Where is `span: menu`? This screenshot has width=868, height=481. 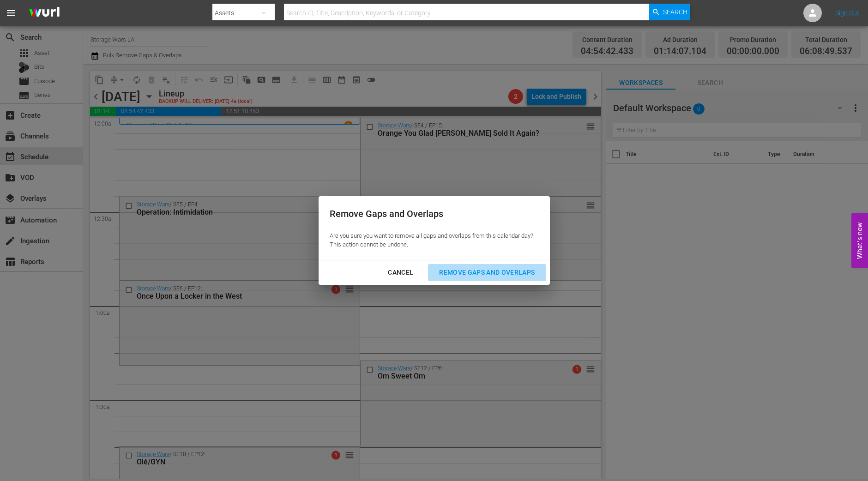
span: menu is located at coordinates (11, 13).